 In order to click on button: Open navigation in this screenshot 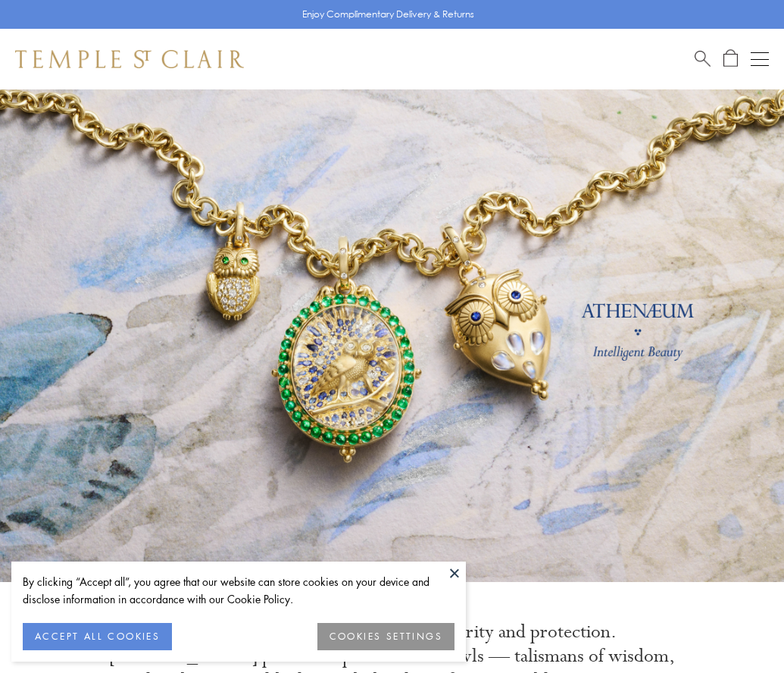, I will do `click(760, 59)`.